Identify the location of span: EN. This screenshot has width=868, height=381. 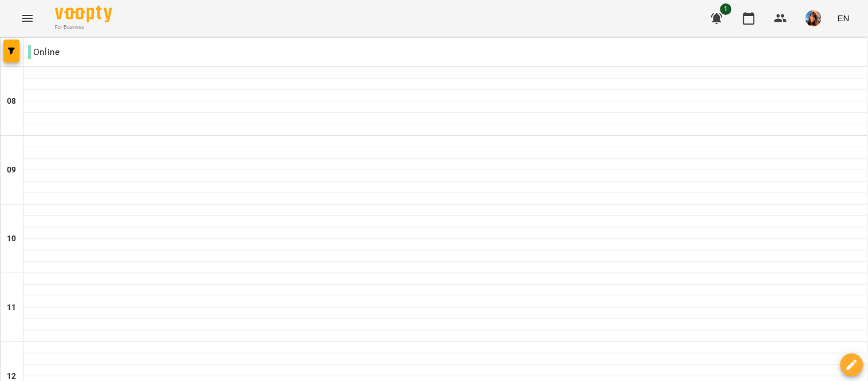
(843, 18).